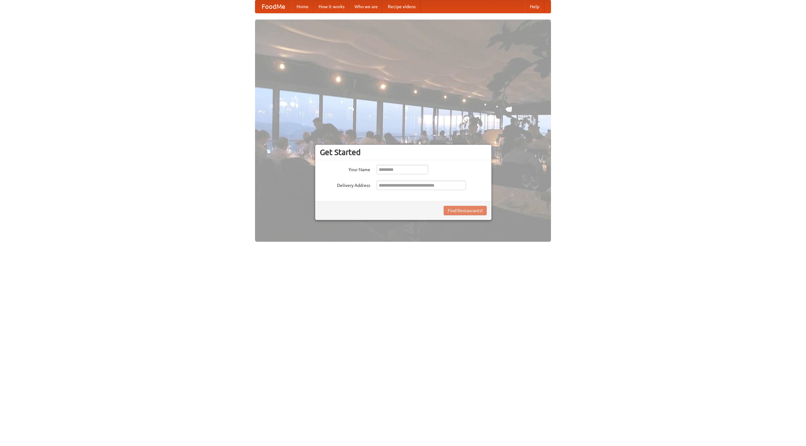  What do you see at coordinates (345, 184) in the screenshot?
I see `label: Delivery Address` at bounding box center [345, 184].